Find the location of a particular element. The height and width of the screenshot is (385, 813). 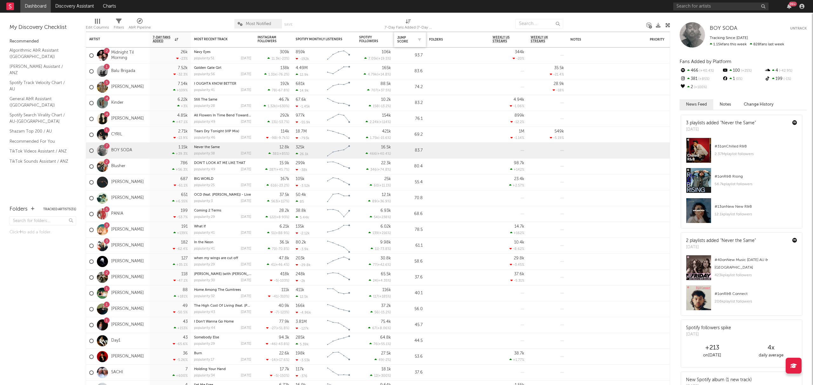

div: 14.9k is located at coordinates (302, 90).